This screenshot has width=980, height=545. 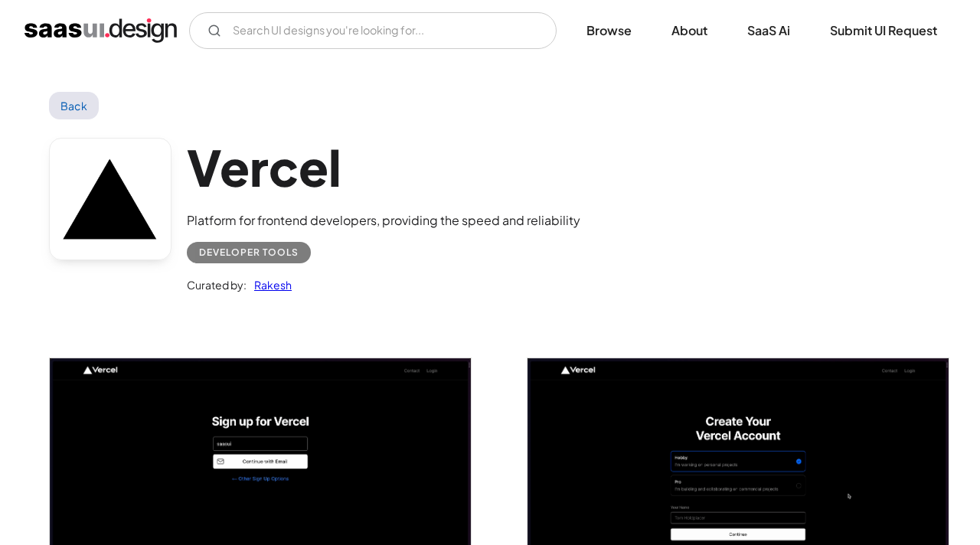 I want to click on a: Rakesh, so click(x=269, y=285).